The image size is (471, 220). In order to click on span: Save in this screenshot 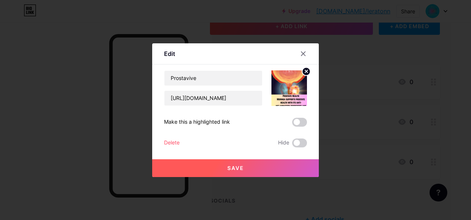, I will do `click(236, 168)`.